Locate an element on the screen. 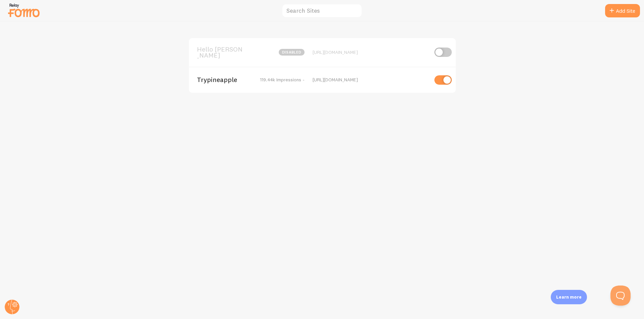  p: Learn more is located at coordinates (569, 297).